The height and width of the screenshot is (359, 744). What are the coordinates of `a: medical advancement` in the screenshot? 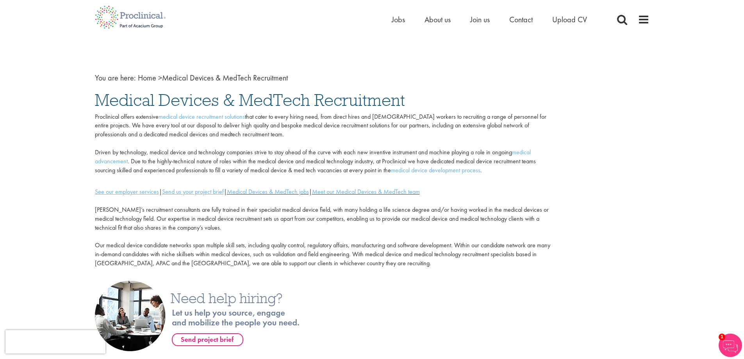 It's located at (313, 157).